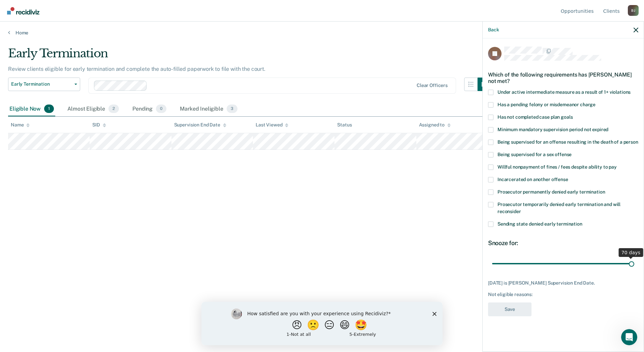 This screenshot has width=644, height=352. I want to click on button: 1, so click(96, 24).